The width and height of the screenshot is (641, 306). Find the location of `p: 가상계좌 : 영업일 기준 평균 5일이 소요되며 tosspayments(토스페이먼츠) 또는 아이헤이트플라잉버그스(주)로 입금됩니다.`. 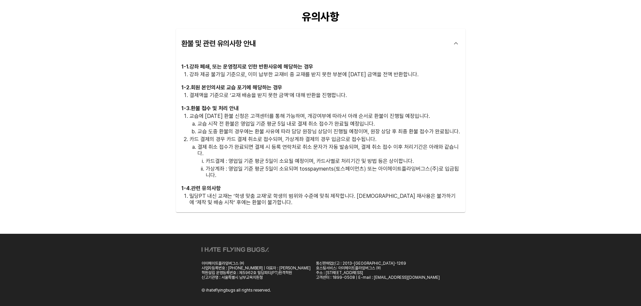

p: 가상계좌 : 영업일 기준 평균 5일이 소요되며 tosspayments(토스페이먼츠) 또는 아이헤이트플라잉버그스(주)로 입금됩니다. is located at coordinates (333, 172).